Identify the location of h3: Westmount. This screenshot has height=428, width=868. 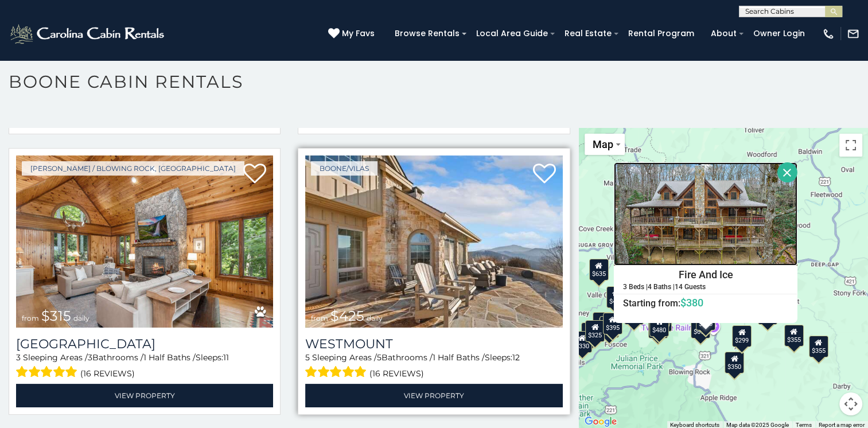
(434, 344).